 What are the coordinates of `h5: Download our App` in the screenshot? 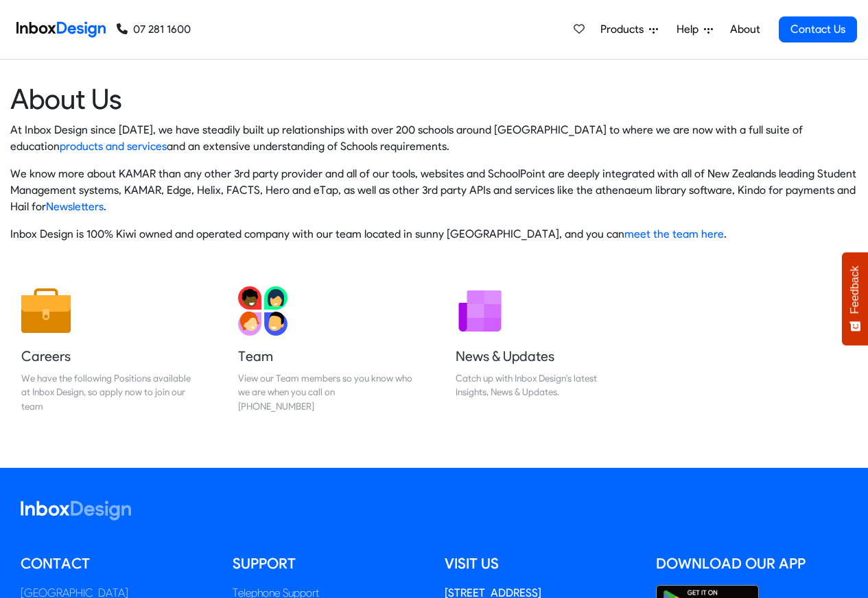 It's located at (751, 564).